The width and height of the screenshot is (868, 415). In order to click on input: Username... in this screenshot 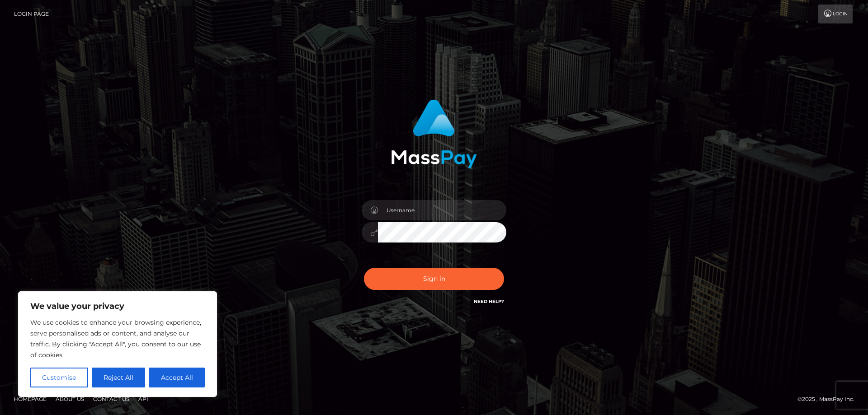, I will do `click(442, 210)`.